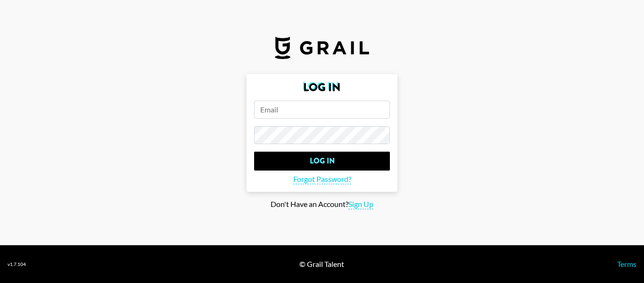  I want to click on input: Email, so click(322, 109).